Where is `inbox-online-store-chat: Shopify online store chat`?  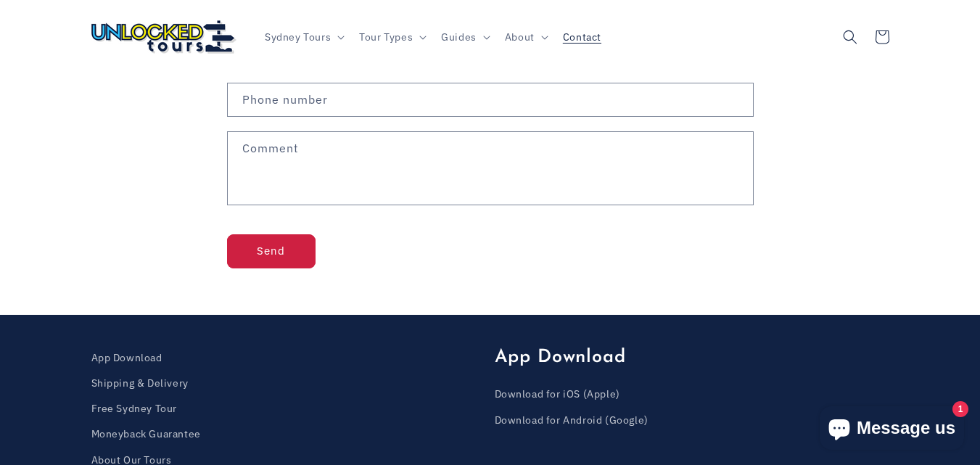
inbox-online-store-chat: Shopify online store chat is located at coordinates (892, 429).